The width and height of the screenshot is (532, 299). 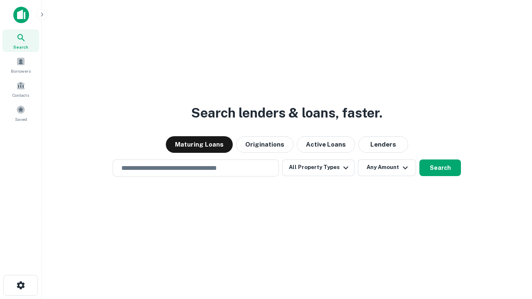 What do you see at coordinates (387, 168) in the screenshot?
I see `button: Any Amount` at bounding box center [387, 168].